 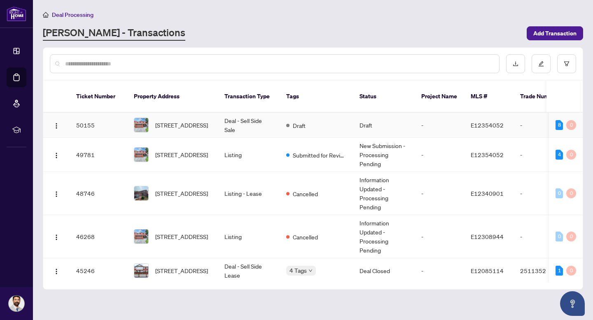 What do you see at coordinates (249, 271) in the screenshot?
I see `td: Deal - Sell Side Lease` at bounding box center [249, 271].